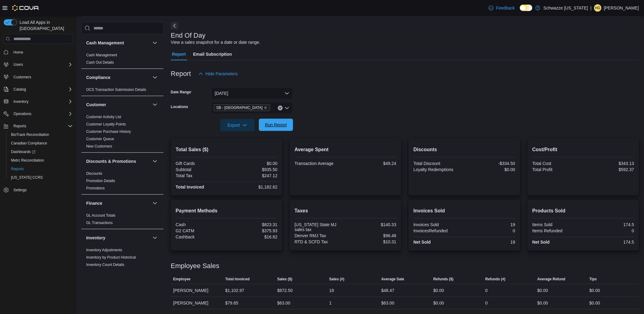  I want to click on strong: Net Sold, so click(422, 242).